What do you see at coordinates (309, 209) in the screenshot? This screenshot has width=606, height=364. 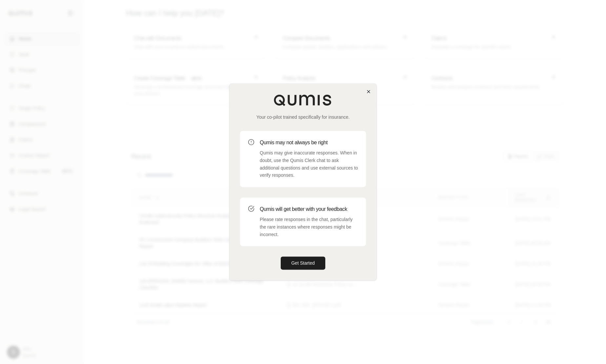 I see `h3: Qumis will get better with your feedback` at bounding box center [309, 209].